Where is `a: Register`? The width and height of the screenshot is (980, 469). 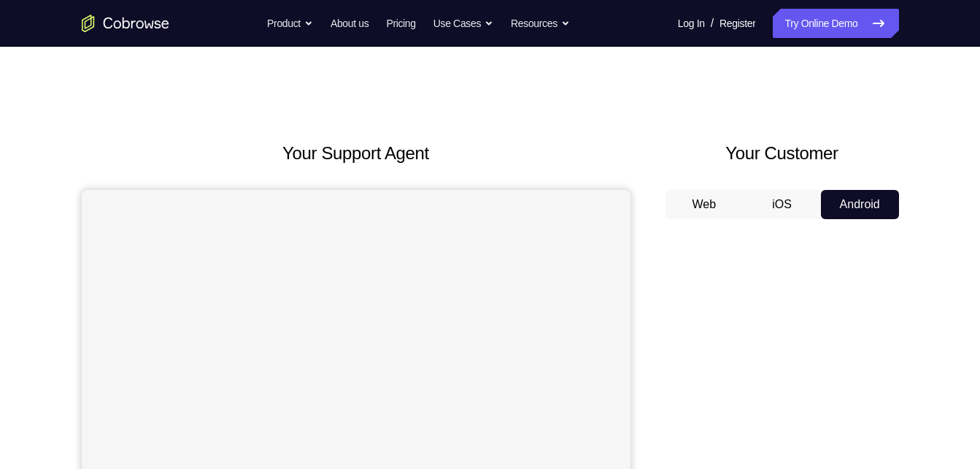 a: Register is located at coordinates (736, 24).